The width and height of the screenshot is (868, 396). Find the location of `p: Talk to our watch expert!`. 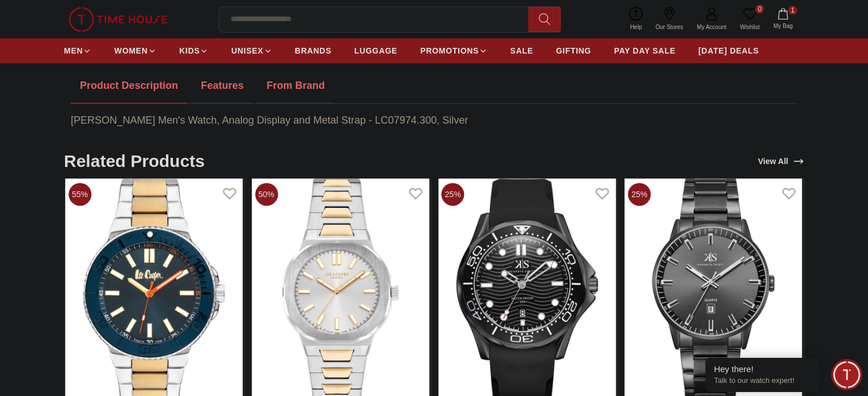

p: Talk to our watch expert! is located at coordinates (763, 381).